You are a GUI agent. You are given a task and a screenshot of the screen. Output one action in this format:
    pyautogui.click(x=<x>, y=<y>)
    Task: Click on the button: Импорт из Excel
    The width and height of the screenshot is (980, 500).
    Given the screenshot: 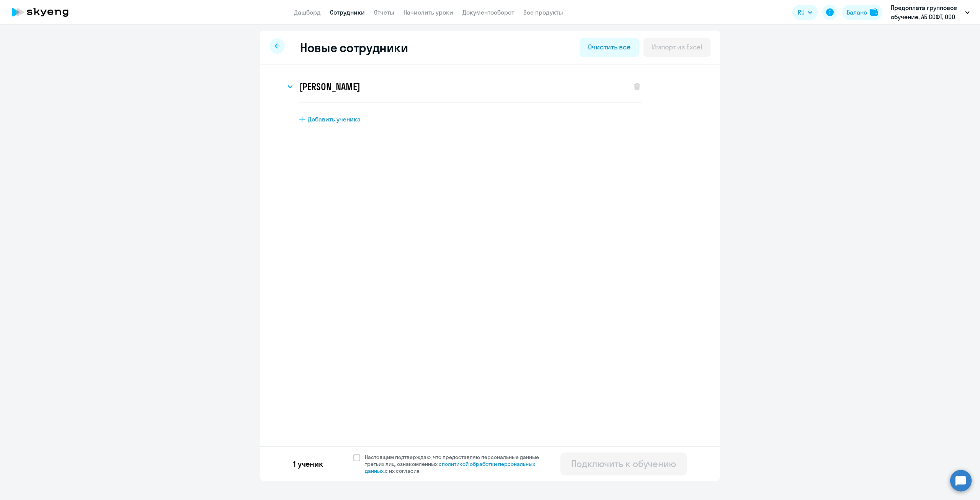 What is the action you would take?
    pyautogui.click(x=677, y=47)
    